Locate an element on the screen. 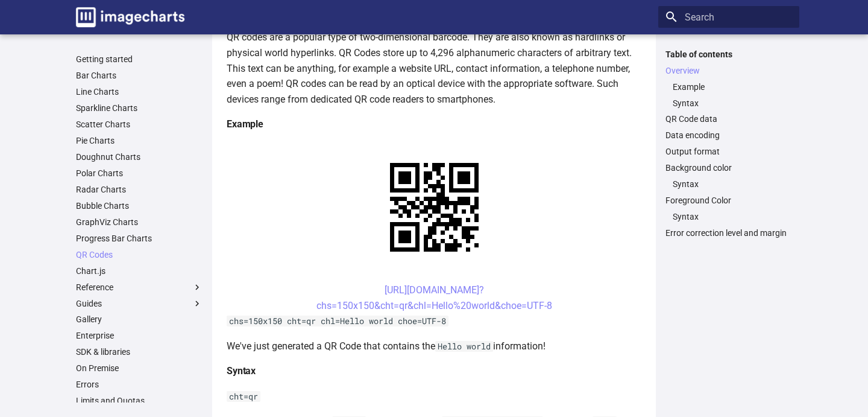  code: chs=150x150 cht=qr chl=Hello world choe=UTF-8 is located at coordinates (338, 321).